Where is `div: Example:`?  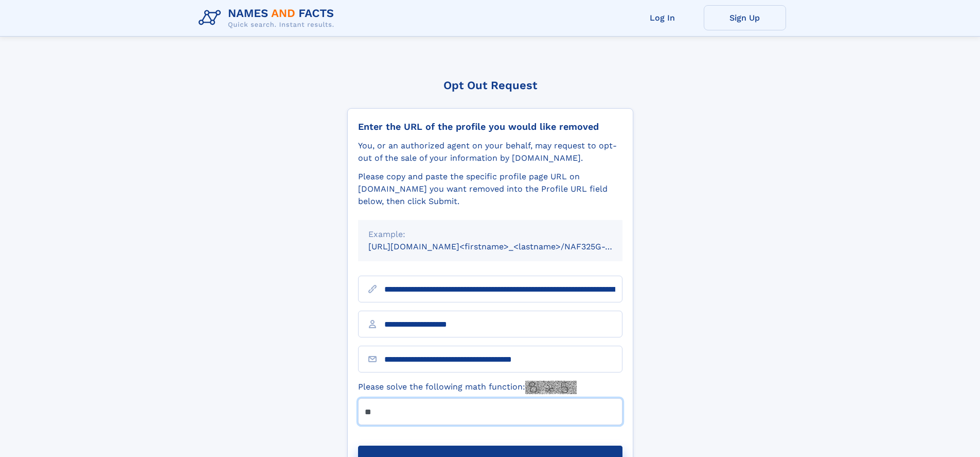 div: Example: is located at coordinates (490, 234).